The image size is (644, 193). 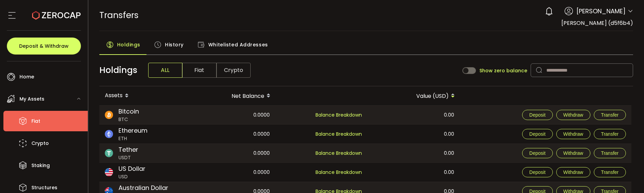 I want to click on span: Tether, so click(x=128, y=149).